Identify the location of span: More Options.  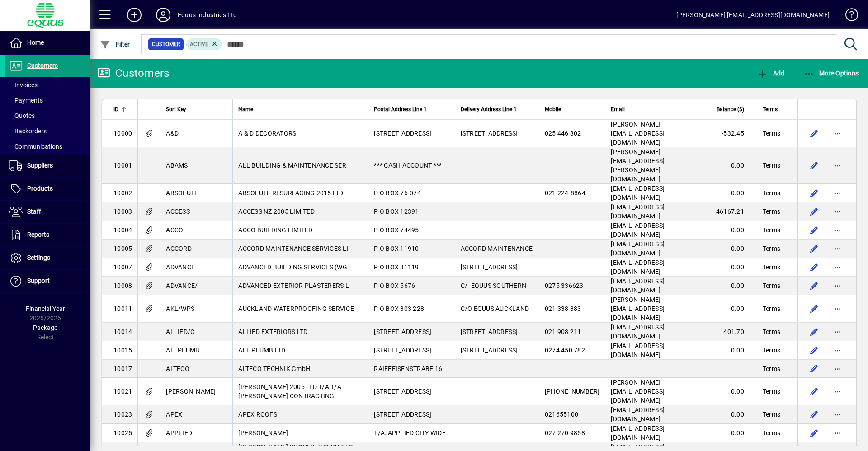
(832, 73).